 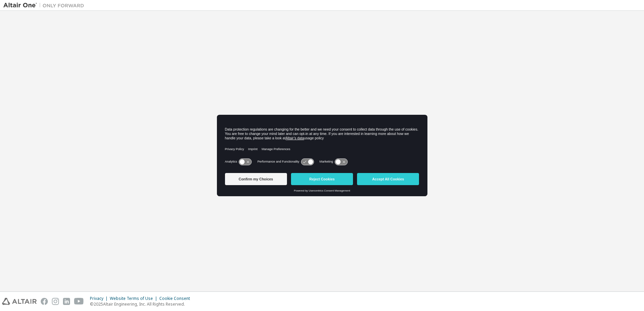 I want to click on img: linkedin.svg, so click(x=66, y=301).